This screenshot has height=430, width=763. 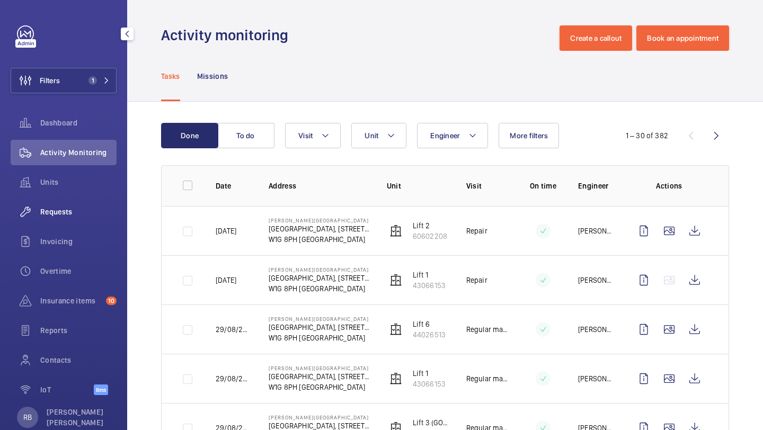 I want to click on p: Missions, so click(x=213, y=76).